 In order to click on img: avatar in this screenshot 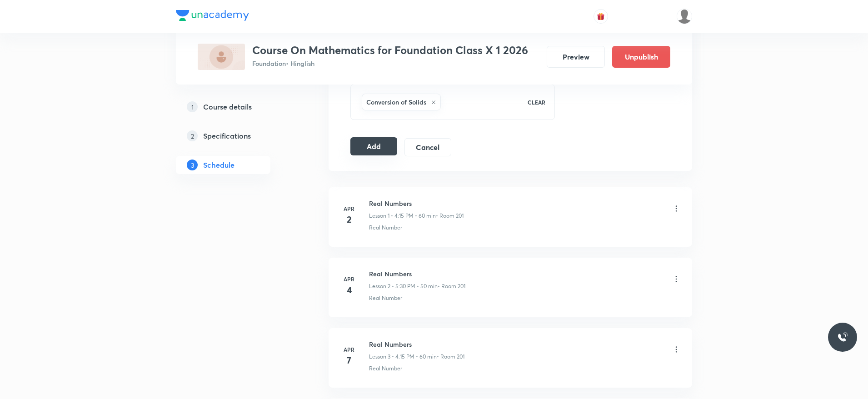, I will do `click(601, 17)`.